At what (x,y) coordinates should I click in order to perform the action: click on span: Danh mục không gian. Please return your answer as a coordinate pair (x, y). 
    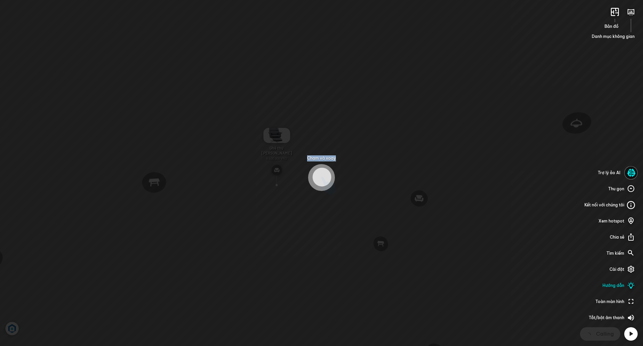
    Looking at the image, I should click on (614, 37).